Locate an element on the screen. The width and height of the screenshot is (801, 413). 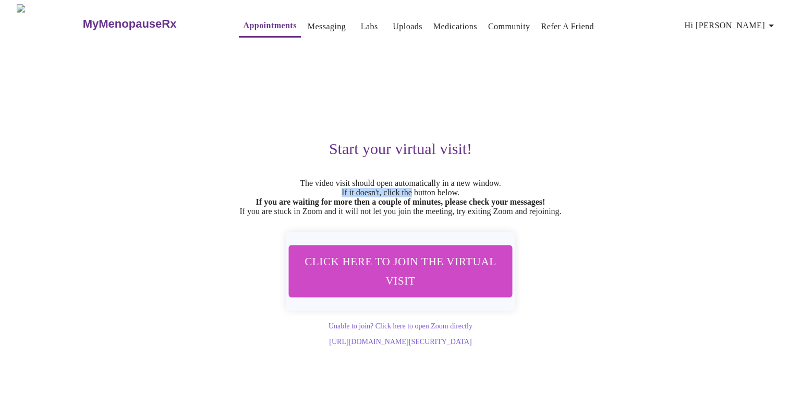
button: Click here to join the virtual visit is located at coordinates (401, 271).